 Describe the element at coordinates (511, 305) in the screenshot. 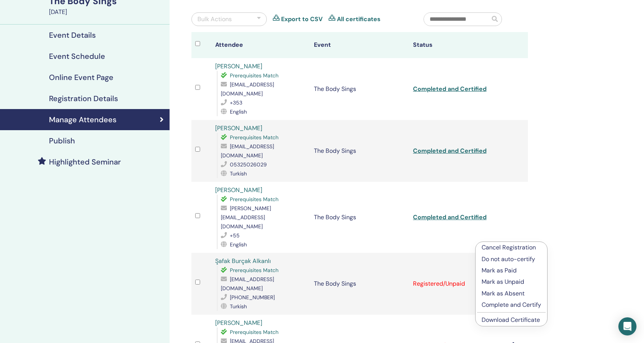

I see `p: Complete and Certify` at that location.